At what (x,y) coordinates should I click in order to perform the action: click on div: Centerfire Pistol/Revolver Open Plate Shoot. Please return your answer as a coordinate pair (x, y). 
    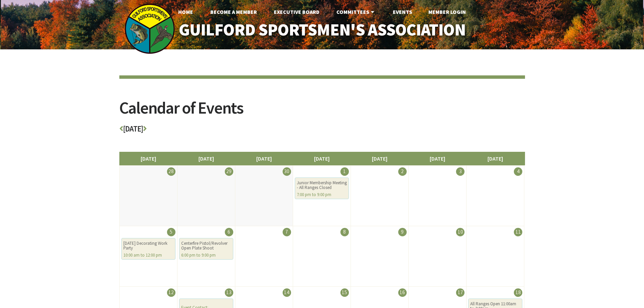
    Looking at the image, I should click on (206, 246).